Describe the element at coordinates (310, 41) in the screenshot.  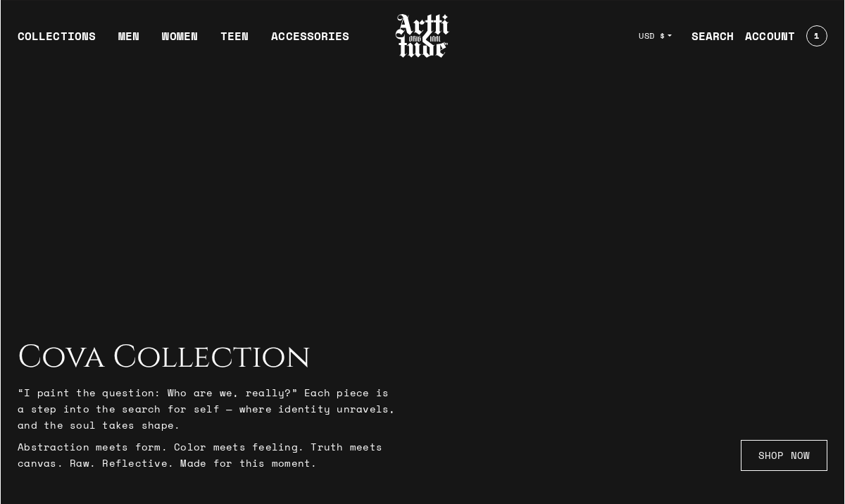
I see `div: ACCESSORIES` at that location.